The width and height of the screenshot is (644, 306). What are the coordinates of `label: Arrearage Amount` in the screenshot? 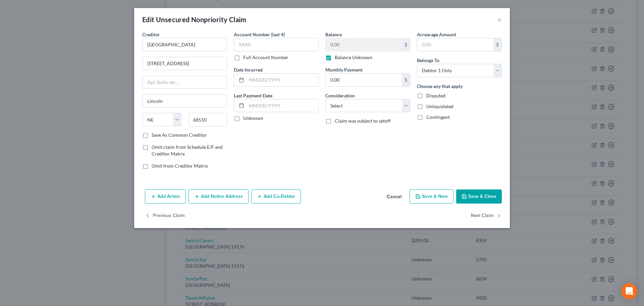 It's located at (436, 34).